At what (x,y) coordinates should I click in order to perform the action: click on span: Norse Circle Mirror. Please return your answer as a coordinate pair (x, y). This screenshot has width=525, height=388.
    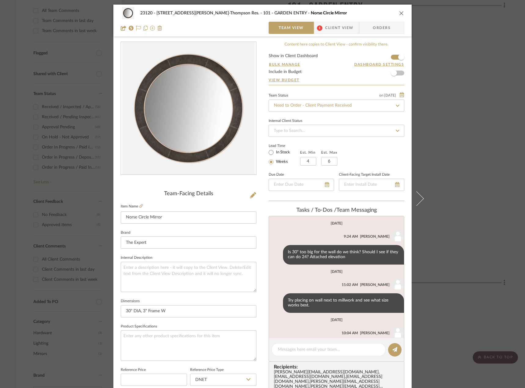
    Looking at the image, I should click on (329, 13).